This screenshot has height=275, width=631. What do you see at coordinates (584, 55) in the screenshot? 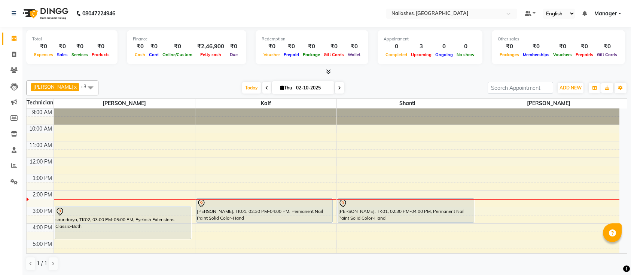
I see `span: Prepaids` at bounding box center [584, 55].